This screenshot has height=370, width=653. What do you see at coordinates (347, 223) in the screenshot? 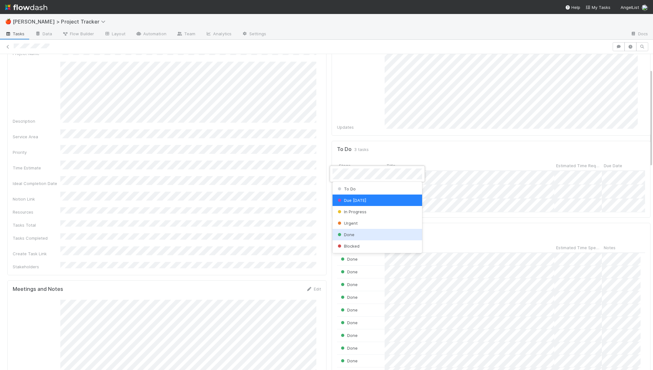
I see `span: Urgent` at bounding box center [347, 223].